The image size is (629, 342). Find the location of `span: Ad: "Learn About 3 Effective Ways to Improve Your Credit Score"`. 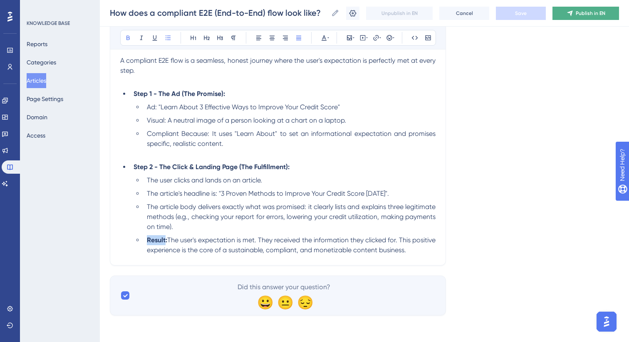

span: Ad: "Learn About 3 Effective Ways to Improve Your Credit Score" is located at coordinates (243, 107).